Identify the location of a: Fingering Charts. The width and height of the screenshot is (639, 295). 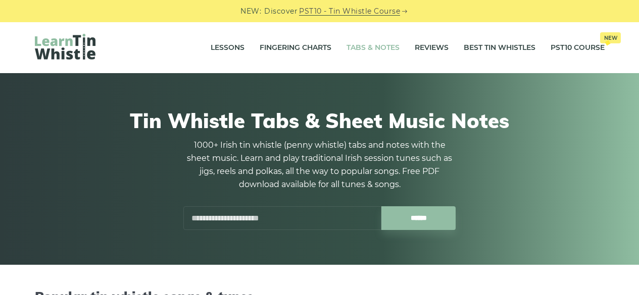
(295, 48).